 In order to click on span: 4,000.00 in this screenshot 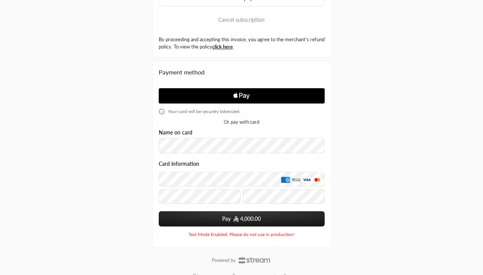, I will do `click(251, 219)`.